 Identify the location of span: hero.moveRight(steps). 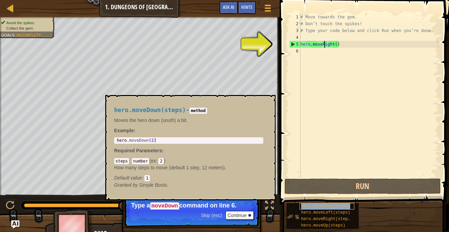
(326, 219).